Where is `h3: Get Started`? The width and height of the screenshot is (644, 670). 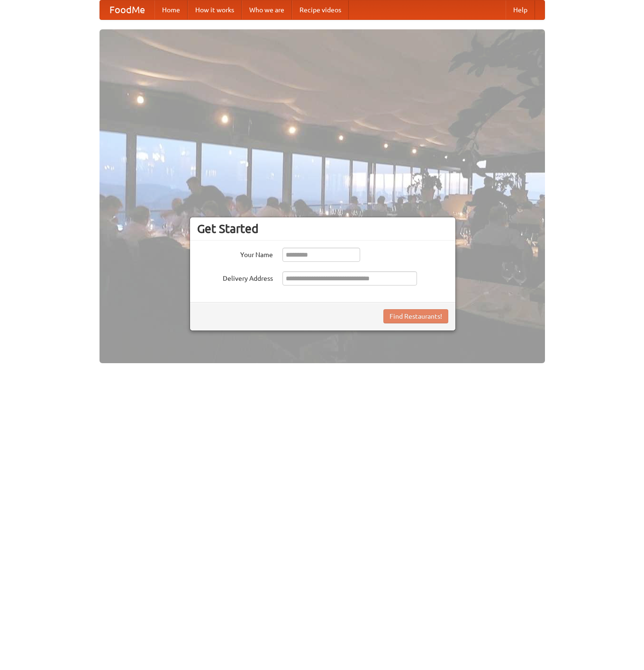 h3: Get Started is located at coordinates (323, 229).